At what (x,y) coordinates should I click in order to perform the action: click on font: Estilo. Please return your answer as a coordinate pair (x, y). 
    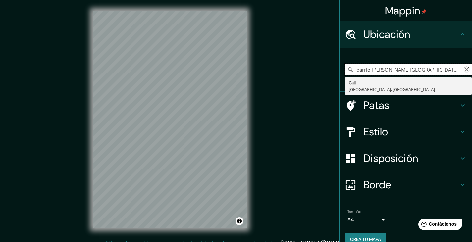
    Looking at the image, I should click on (375, 132).